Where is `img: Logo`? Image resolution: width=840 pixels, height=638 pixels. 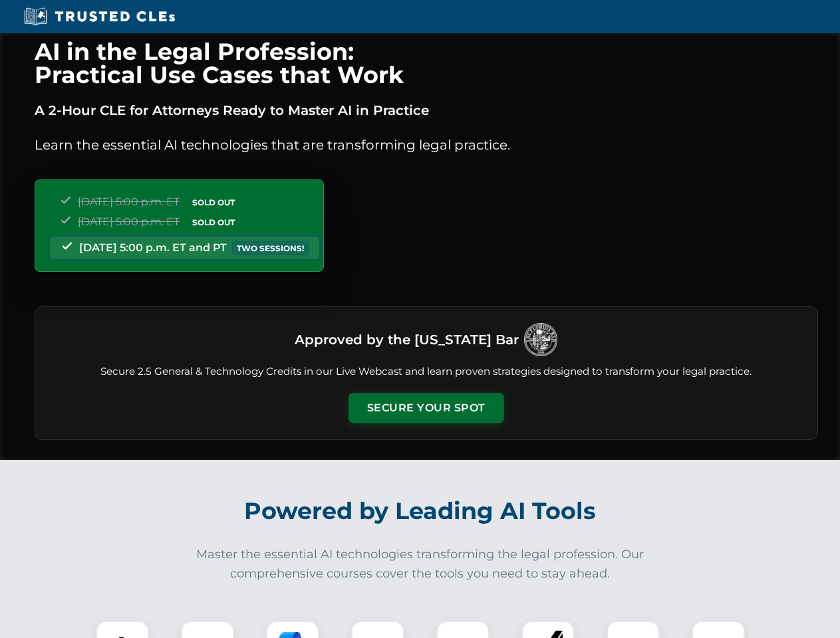
img: Logo is located at coordinates (541, 340).